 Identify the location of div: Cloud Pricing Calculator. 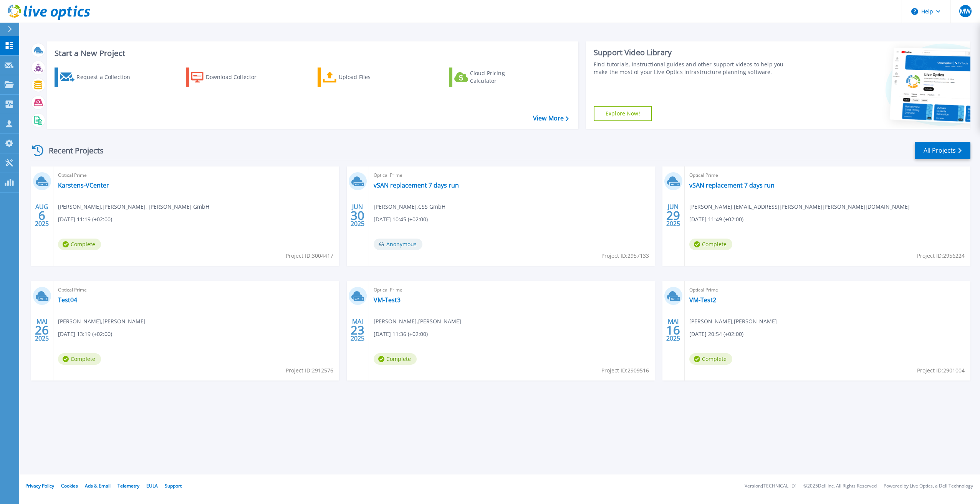
(500, 77).